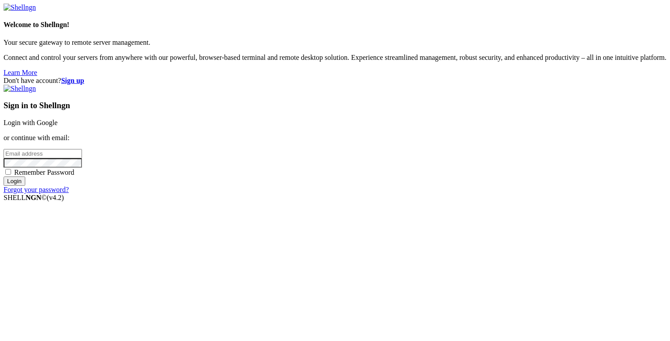 The width and height of the screenshot is (670, 341). Describe the element at coordinates (335, 25) in the screenshot. I see `h4: Welcome to Shellngn!` at that location.